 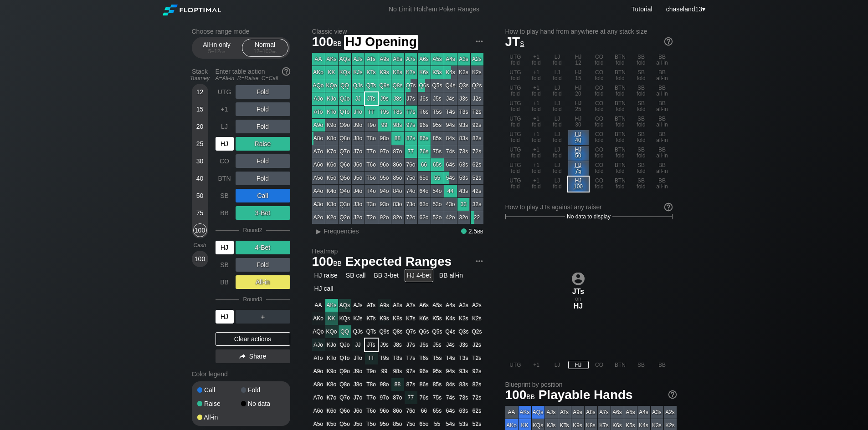 What do you see at coordinates (332, 86) in the screenshot?
I see `div: KQo` at bounding box center [332, 86].